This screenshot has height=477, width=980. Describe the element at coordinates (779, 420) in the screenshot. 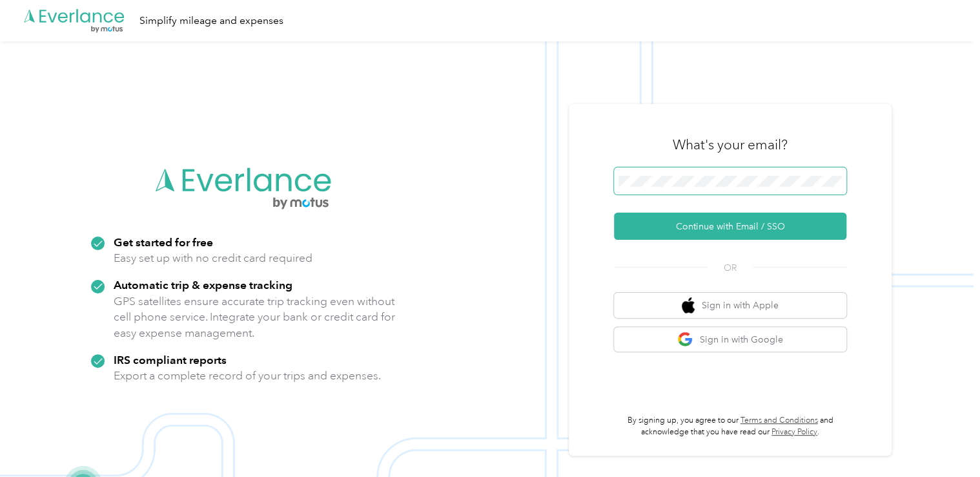

I see `a: Terms and Conditions` at that location.